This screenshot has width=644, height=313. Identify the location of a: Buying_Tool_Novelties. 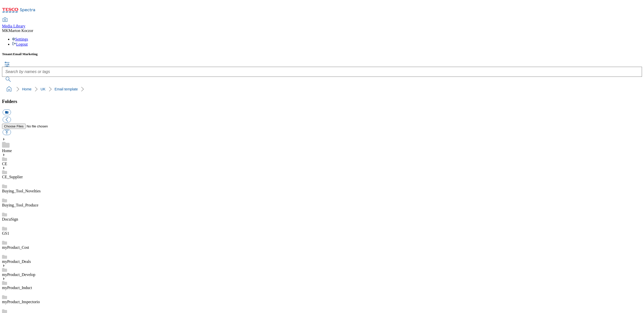
(22, 191).